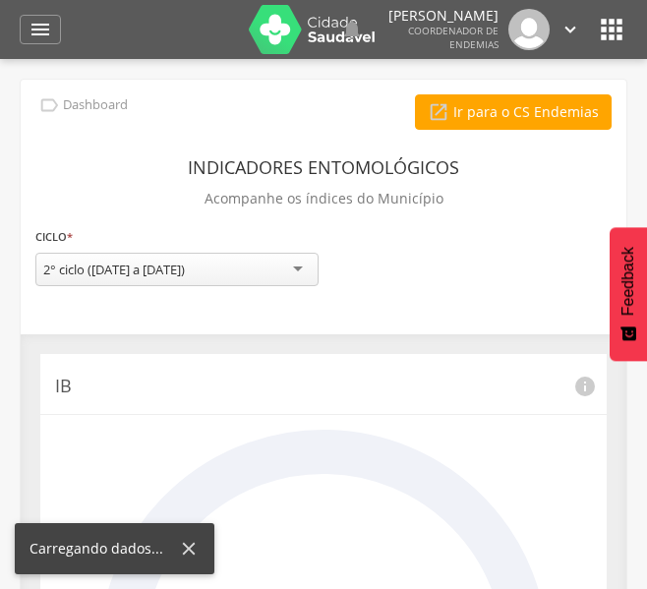 This screenshot has height=589, width=647. I want to click on p: IB, so click(323, 386).